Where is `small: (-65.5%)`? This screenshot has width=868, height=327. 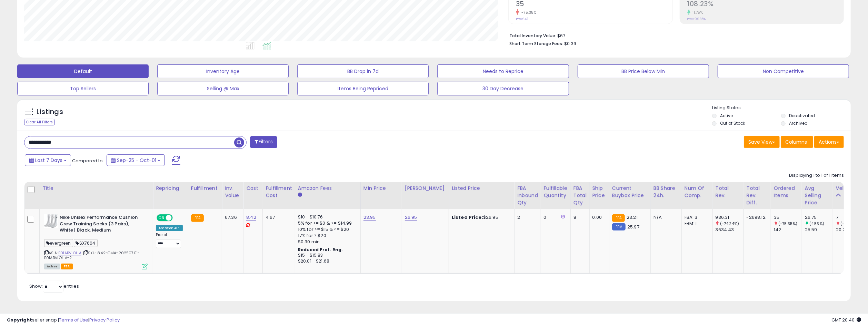 small: (-65.5%) is located at coordinates (849, 224).